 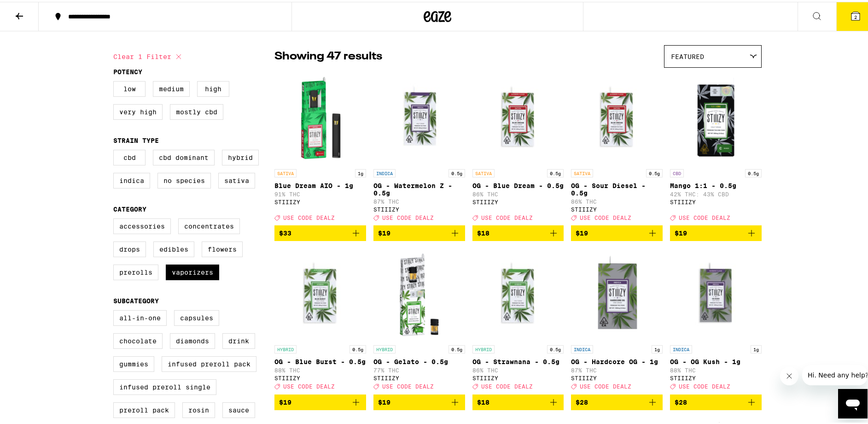 I want to click on label: Chocolate, so click(x=137, y=339).